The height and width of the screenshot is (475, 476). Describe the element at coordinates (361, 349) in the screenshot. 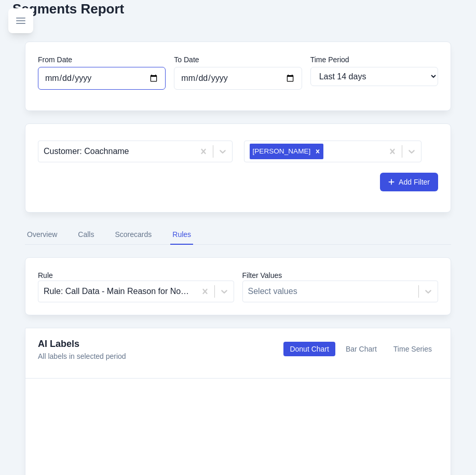

I see `button: Bar Chart` at that location.